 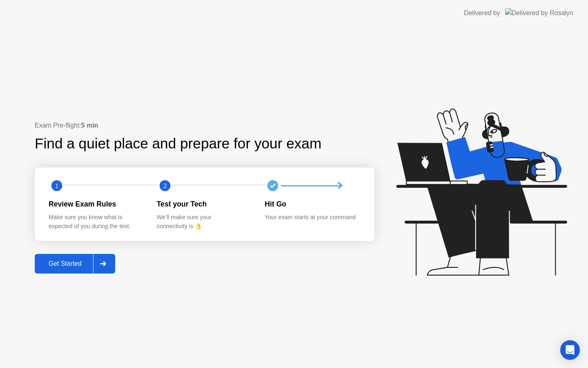 What do you see at coordinates (204, 204) in the screenshot?
I see `div: Test your Tech` at bounding box center [204, 204].